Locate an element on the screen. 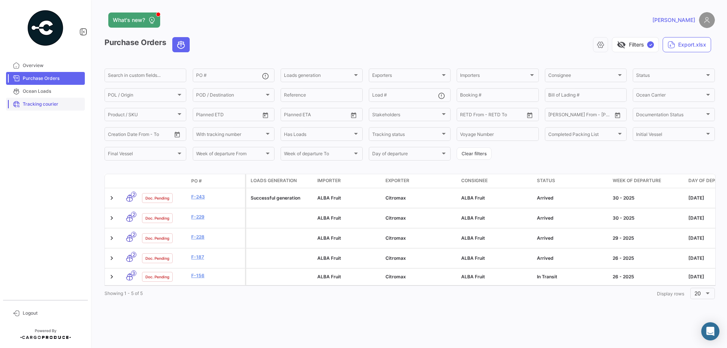  a: Ocean Loads is located at coordinates (45, 91).